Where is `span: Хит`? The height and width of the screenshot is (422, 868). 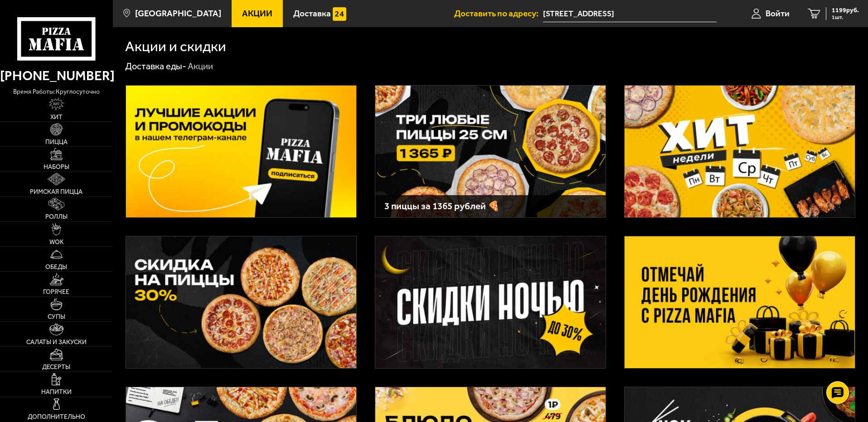 span: Хит is located at coordinates (56, 118).